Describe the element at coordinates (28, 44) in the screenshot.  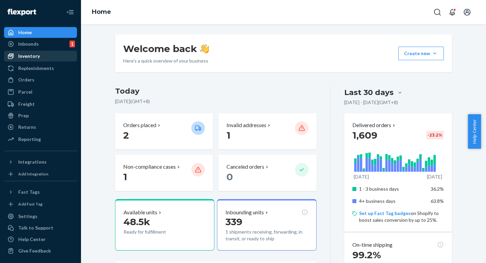
I see `div: Inbounds` at that location.